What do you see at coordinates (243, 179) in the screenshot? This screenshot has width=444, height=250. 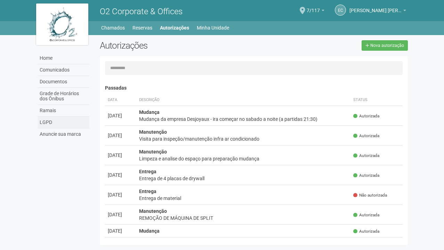 I see `div: Entrega de 4 placas de drywall` at bounding box center [243, 179].